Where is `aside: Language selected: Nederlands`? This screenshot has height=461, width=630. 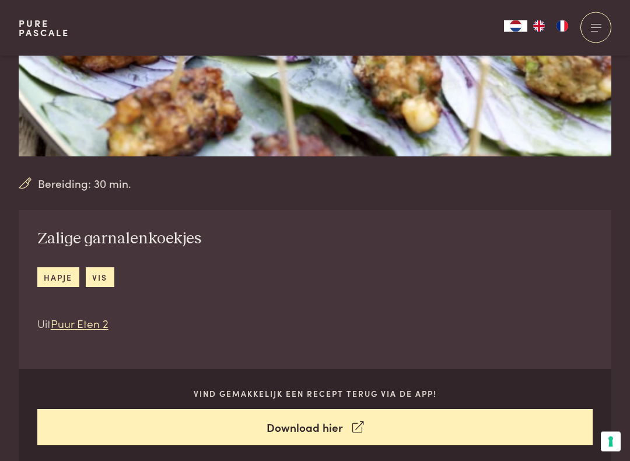
aside: Language selected: Nederlands is located at coordinates (539, 26).